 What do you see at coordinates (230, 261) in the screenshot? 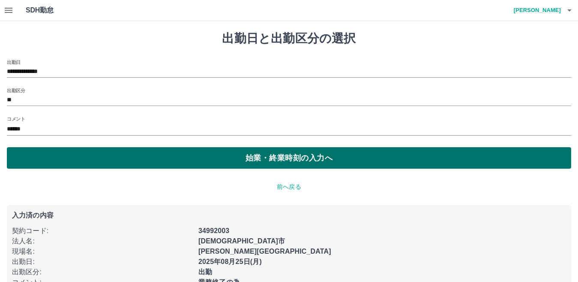
I see `b: 2025年08月25日(月)` at bounding box center [230, 261].